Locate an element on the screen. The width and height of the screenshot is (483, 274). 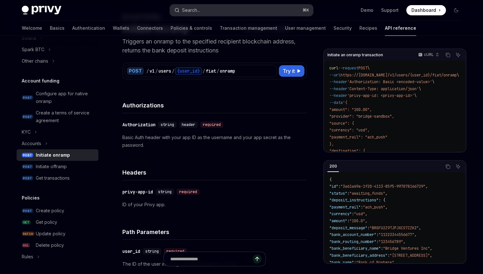
span: --url is located at coordinates (335, 75).